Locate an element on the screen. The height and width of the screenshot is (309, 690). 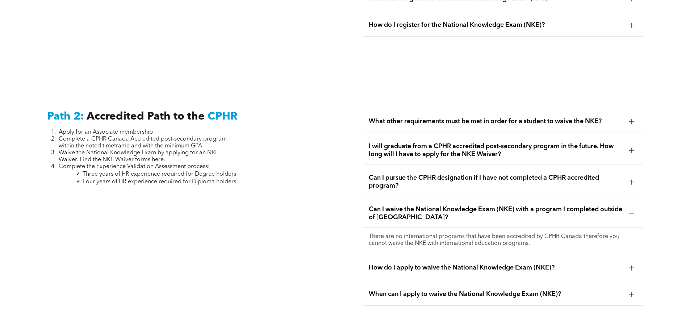
span: I will graduate from a CPHR accredited post-secondary program in the future. How long will I have... is located at coordinates (496, 150).